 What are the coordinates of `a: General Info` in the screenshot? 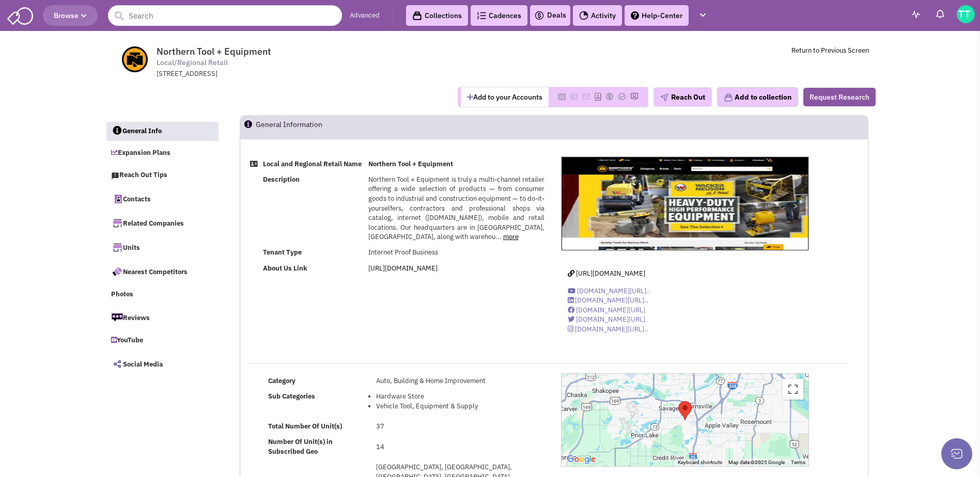 It's located at (163, 132).